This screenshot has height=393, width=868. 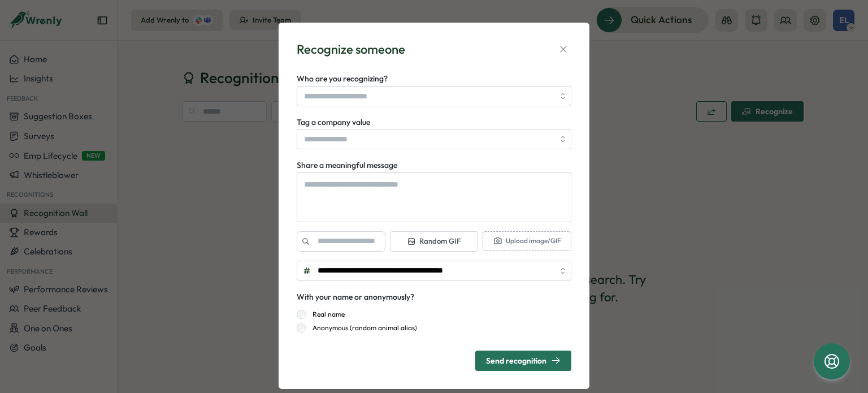 I want to click on label: Share a meaningful message, so click(x=347, y=165).